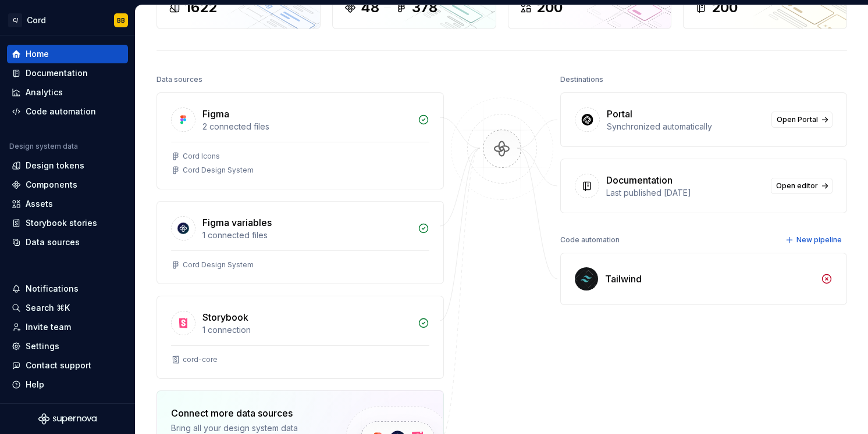  What do you see at coordinates (620, 114) in the screenshot?
I see `div: Portal` at bounding box center [620, 114].